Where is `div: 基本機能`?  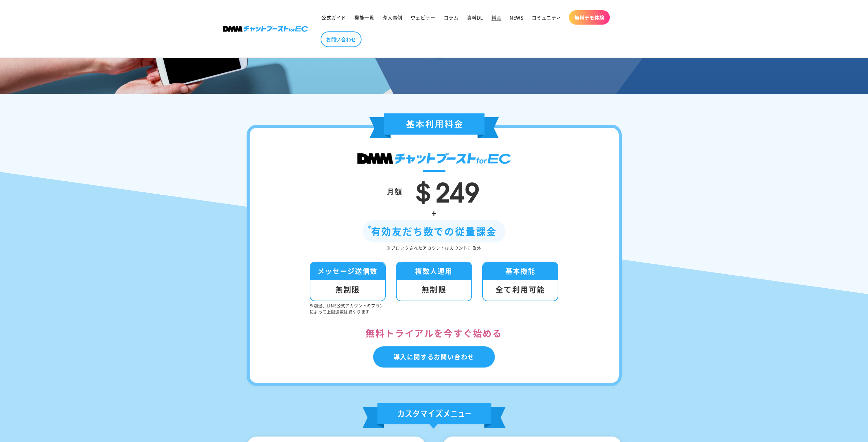 div: 基本機能 is located at coordinates (520, 271).